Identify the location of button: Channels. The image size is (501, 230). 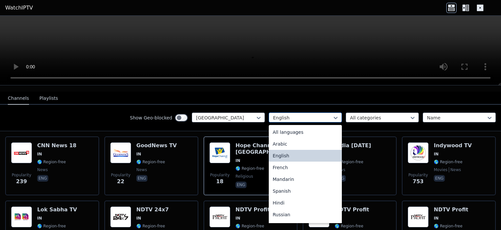
(18, 98).